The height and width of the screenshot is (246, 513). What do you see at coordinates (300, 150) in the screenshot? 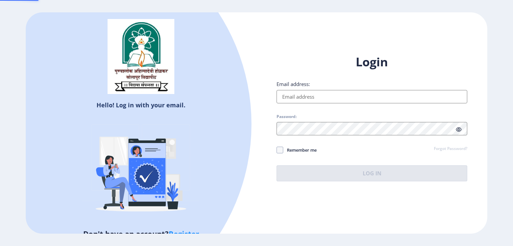
I see `span: Remember me` at bounding box center [300, 150].